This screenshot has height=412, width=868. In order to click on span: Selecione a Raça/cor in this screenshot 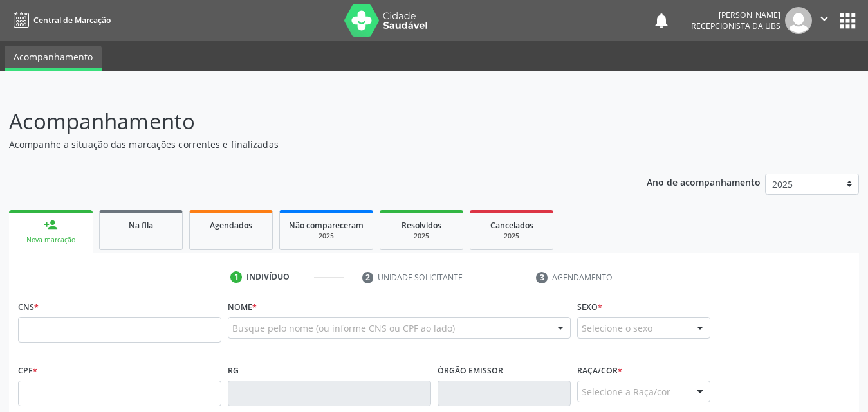, I will do `click(626, 392)`.